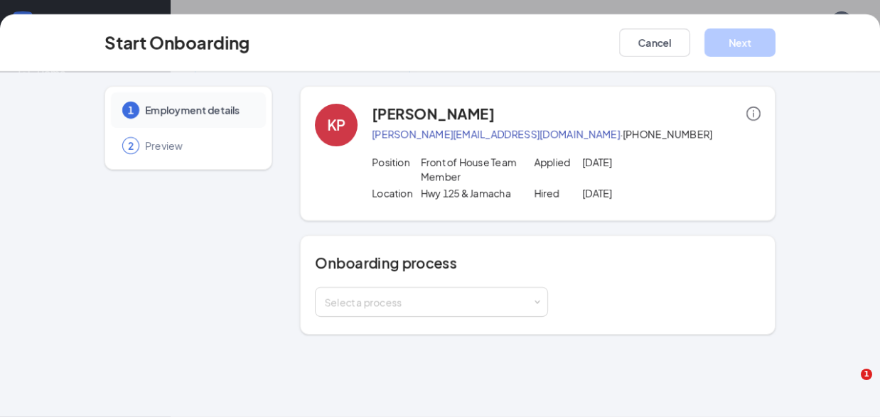 The height and width of the screenshot is (417, 880). I want to click on p: Hired, so click(558, 193).